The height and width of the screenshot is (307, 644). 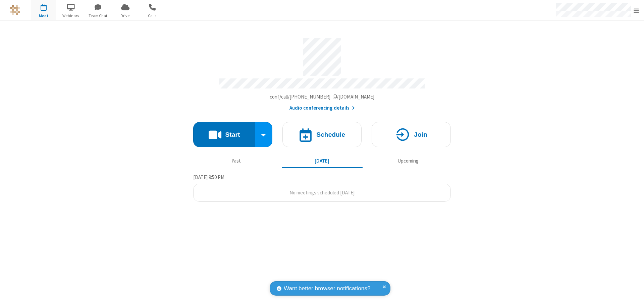 I want to click on button: Audio conferencing details, so click(x=322, y=108).